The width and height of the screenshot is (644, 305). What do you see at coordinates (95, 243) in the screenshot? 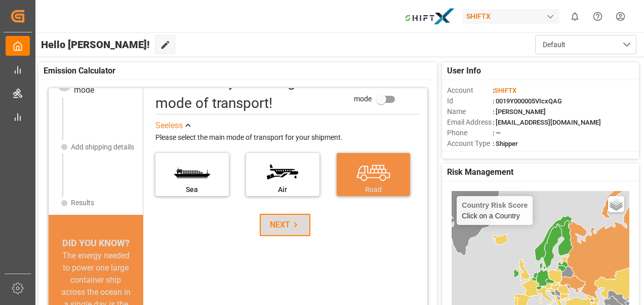
I see `div: DID YOU KNOW?` at bounding box center [95, 243].